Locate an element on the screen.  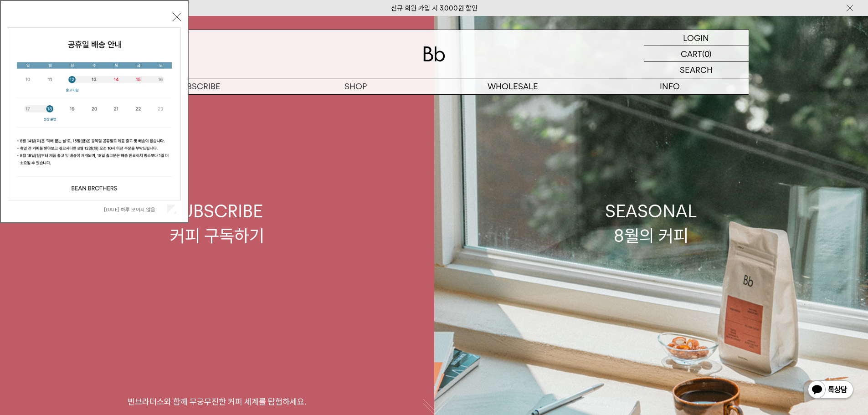
div: SEASONAL 8월의 커피 is located at coordinates (651, 223).